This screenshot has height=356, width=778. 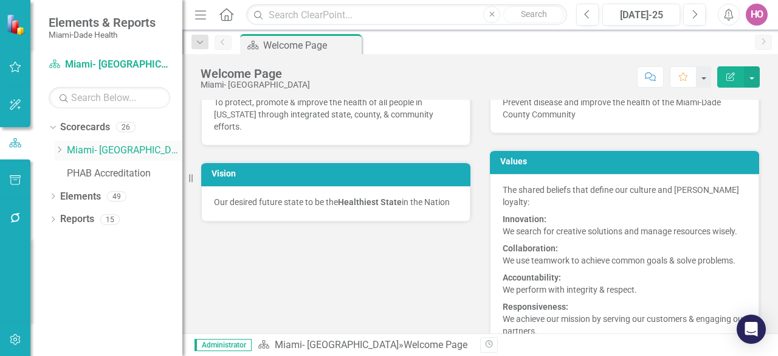 What do you see at coordinates (757, 15) in the screenshot?
I see `button: HO` at bounding box center [757, 15].